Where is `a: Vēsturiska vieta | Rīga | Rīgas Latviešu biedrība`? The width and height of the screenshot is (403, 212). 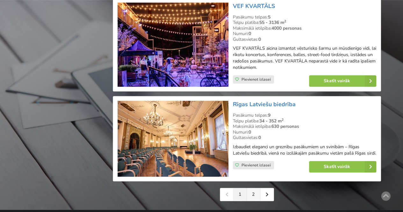
a: Vēsturiska vieta | Rīga | Rīgas Latviešu biedrība is located at coordinates (173, 139).